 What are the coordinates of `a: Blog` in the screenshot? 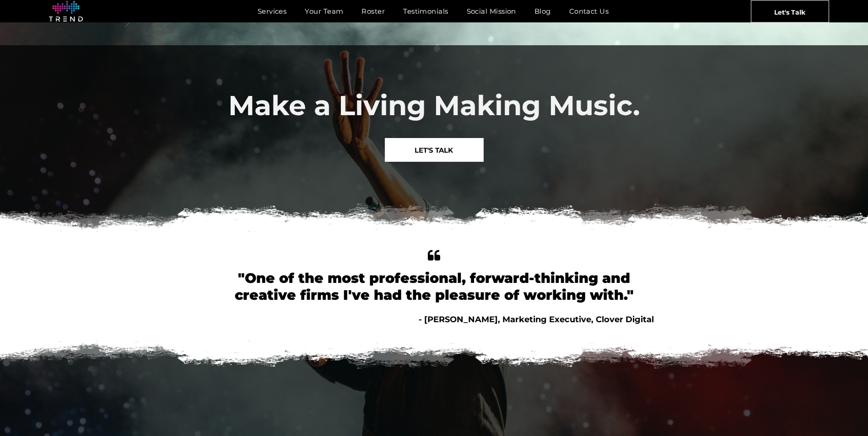 It's located at (543, 11).